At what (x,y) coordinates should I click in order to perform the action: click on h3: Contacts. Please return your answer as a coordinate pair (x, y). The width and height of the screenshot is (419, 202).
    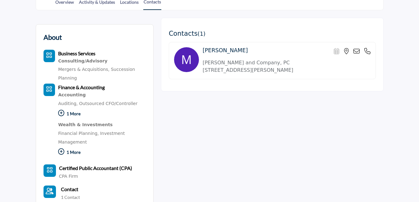
    Looking at the image, I should click on (187, 34).